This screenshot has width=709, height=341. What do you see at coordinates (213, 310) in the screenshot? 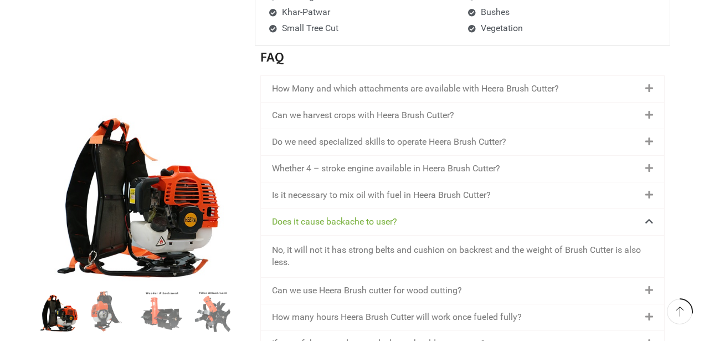
I see `li: 4 / 8` at bounding box center [213, 310].